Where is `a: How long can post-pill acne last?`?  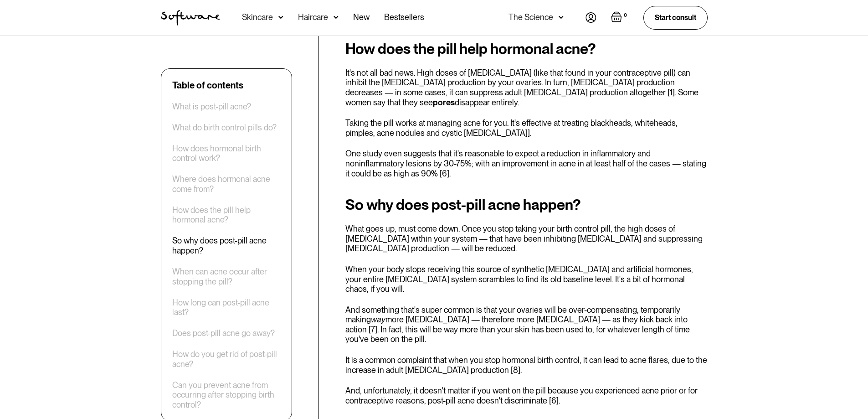
a: How long can post-pill acne last? is located at coordinates (227, 307).